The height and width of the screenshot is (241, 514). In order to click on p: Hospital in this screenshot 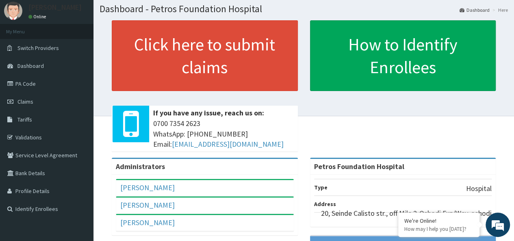, I will do `click(479, 189)`.